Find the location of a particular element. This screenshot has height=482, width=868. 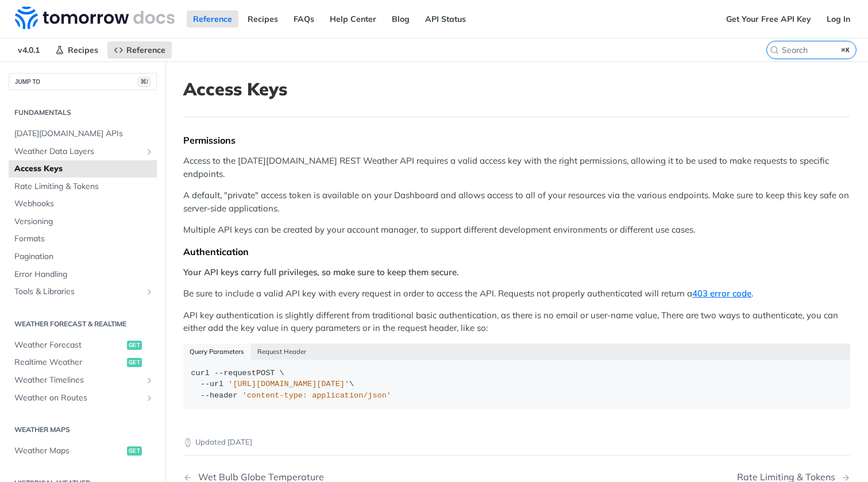

p: API key authentication is slightly different from traditional basic authentication, as there is n... is located at coordinates (516, 322).